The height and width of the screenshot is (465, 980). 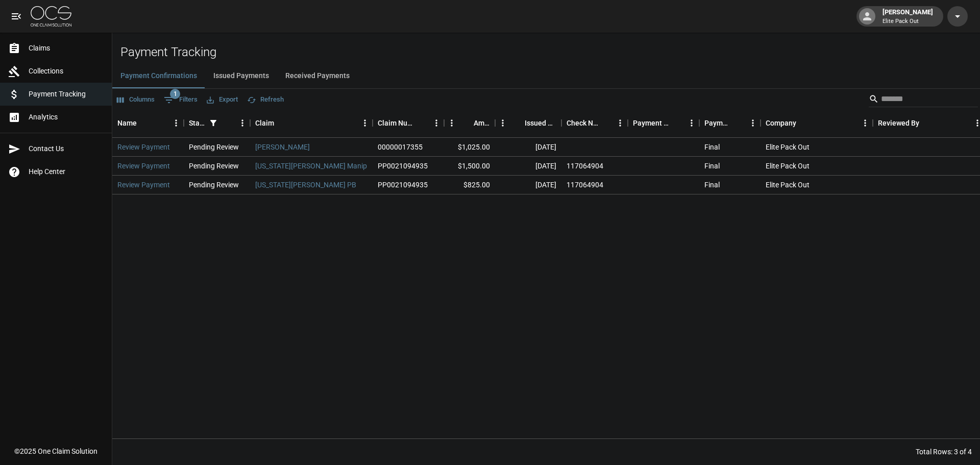 What do you see at coordinates (66, 117) in the screenshot?
I see `span: Analytics` at bounding box center [66, 117].